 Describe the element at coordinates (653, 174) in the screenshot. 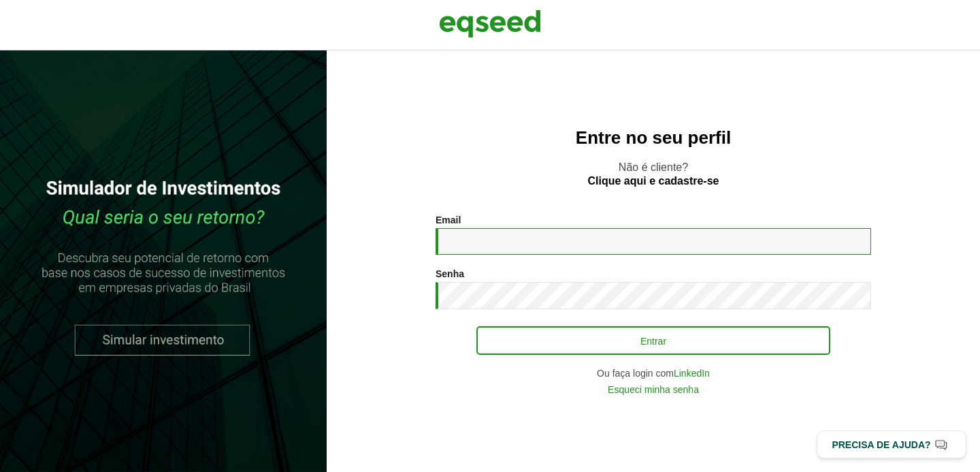

I see `p: Não é cliente?` at that location.